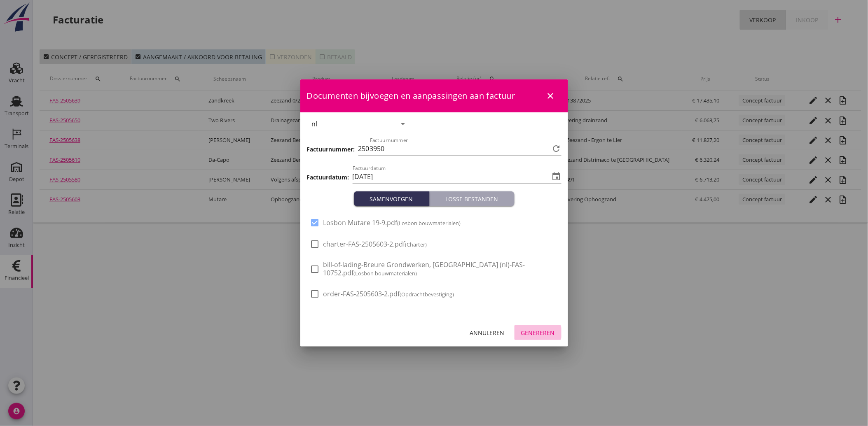 The image size is (868, 426). What do you see at coordinates (375, 244) in the screenshot?
I see `span: charter-FAS-2505603-2.pdf` at bounding box center [375, 244].